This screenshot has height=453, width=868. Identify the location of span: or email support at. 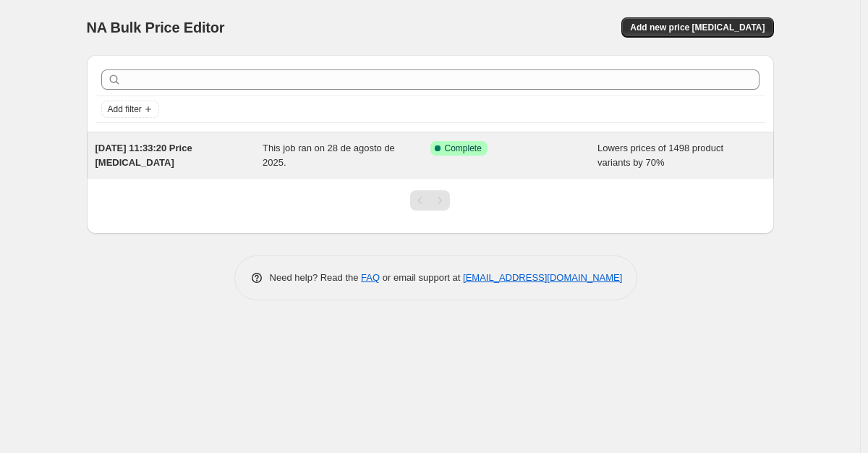
(421, 277).